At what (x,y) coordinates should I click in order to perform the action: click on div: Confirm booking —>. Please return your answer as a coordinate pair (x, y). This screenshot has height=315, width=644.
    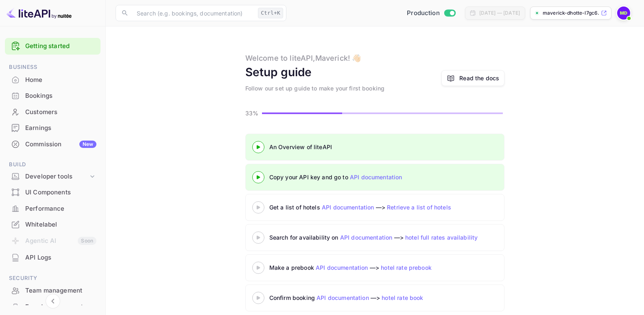
    Looking at the image, I should click on (371, 298).